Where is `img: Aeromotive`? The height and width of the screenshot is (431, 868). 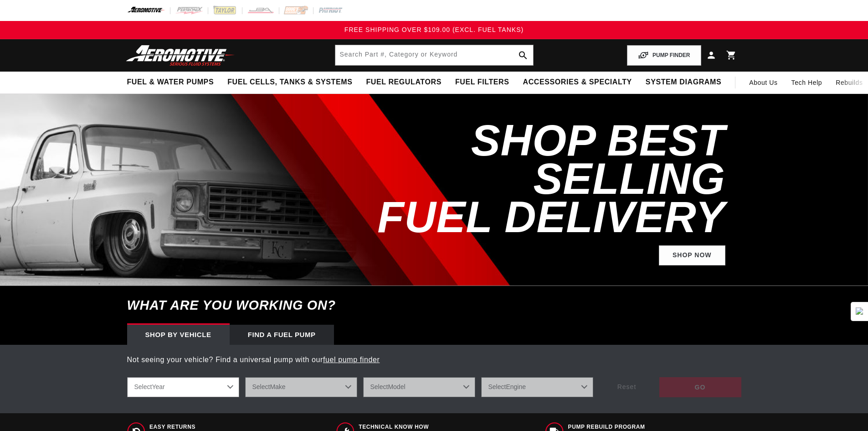
img: Aeromotive is located at coordinates (180, 55).